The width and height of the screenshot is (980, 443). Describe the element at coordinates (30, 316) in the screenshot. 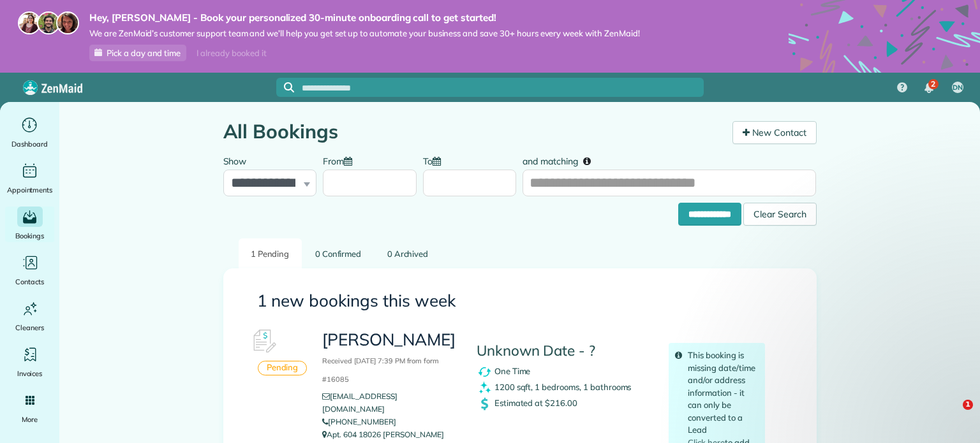

I see `a: Cleaners` at that location.